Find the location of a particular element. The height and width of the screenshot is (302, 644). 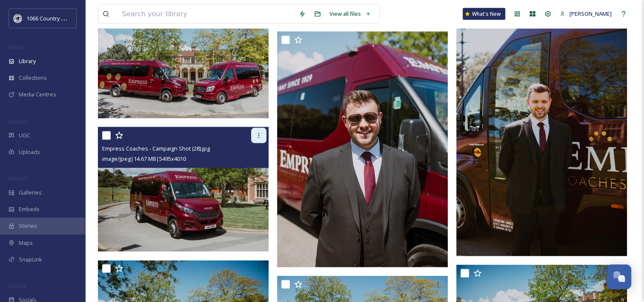

span: SnapLink is located at coordinates (31, 259).